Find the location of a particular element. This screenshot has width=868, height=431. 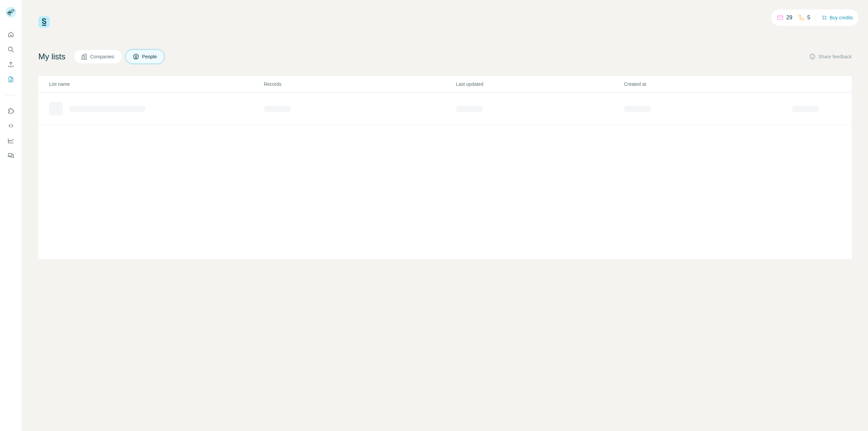

p: 29 is located at coordinates (789, 18).